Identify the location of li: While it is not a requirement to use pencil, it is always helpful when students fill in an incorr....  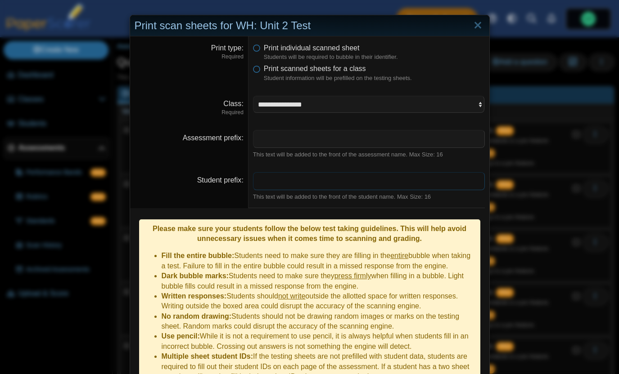
(319, 342).